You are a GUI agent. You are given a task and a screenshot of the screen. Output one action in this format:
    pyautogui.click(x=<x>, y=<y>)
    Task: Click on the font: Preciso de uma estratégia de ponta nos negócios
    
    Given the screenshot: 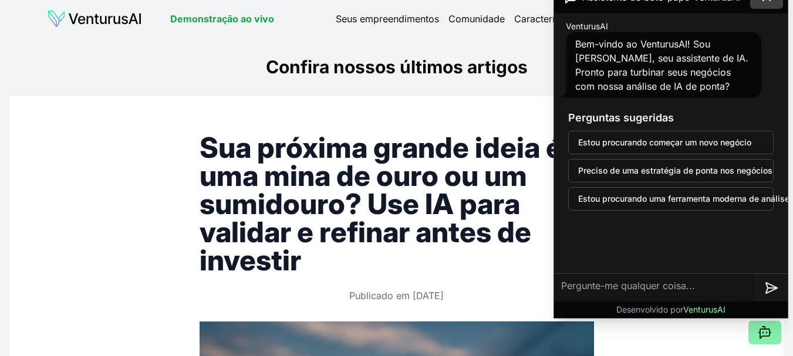 What is the action you would take?
    pyautogui.click(x=675, y=170)
    